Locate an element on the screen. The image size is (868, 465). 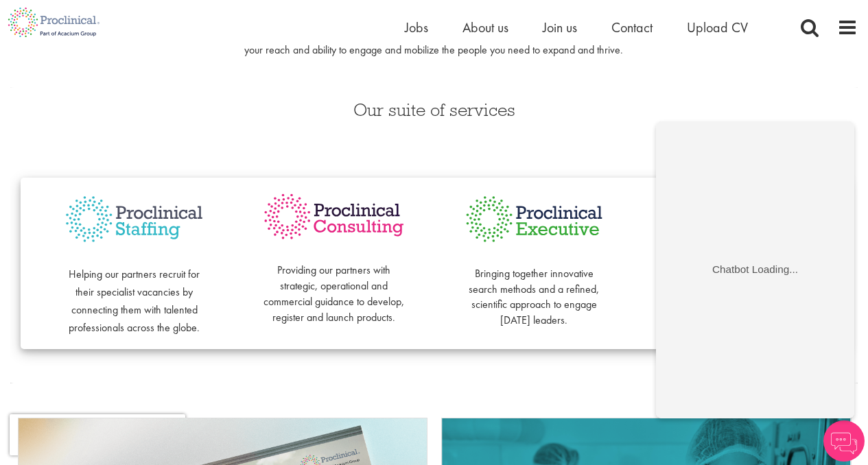
img: Proclinical Consulting is located at coordinates (333, 217).